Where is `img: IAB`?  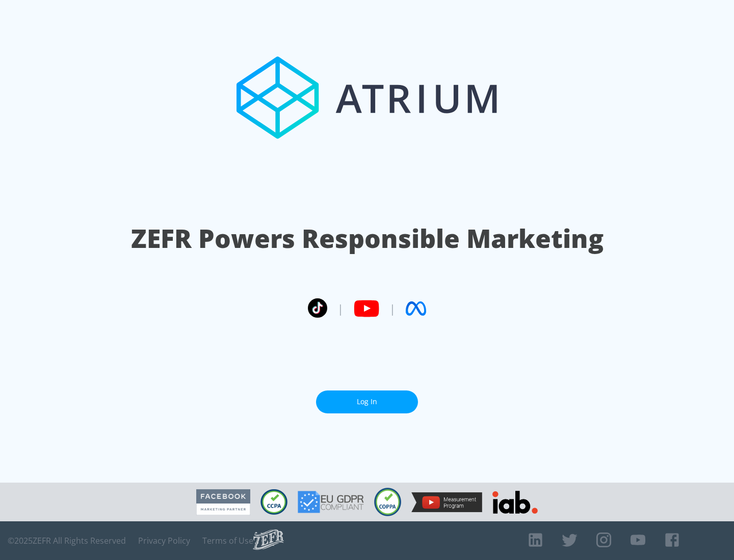 img: IAB is located at coordinates (515, 502).